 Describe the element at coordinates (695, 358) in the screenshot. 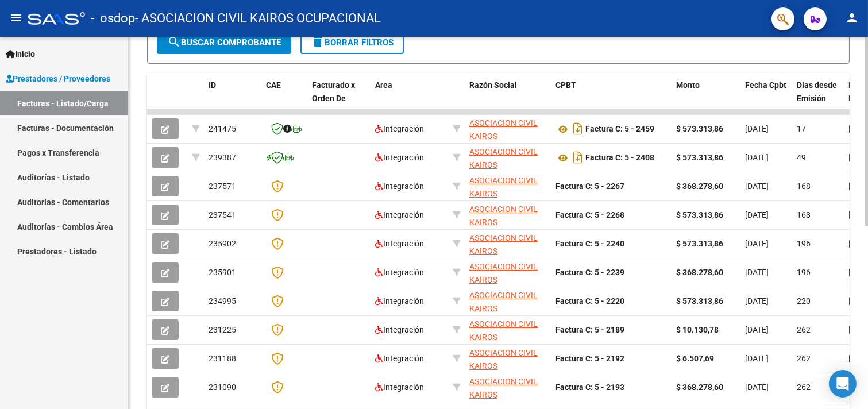

I see `strong: $ 6.507,69` at that location.